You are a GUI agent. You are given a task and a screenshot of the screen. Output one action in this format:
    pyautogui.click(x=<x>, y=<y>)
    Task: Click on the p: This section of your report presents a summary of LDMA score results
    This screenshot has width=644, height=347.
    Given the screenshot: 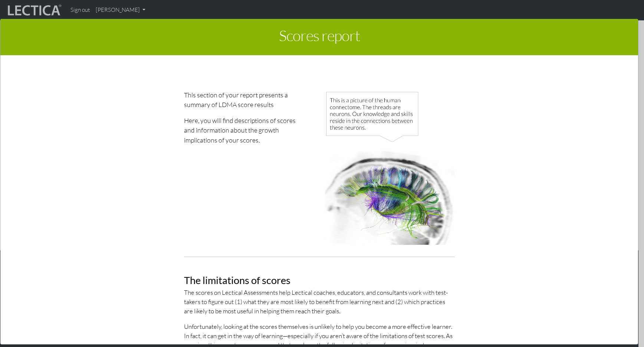 What is the action you would take?
    pyautogui.click(x=243, y=100)
    